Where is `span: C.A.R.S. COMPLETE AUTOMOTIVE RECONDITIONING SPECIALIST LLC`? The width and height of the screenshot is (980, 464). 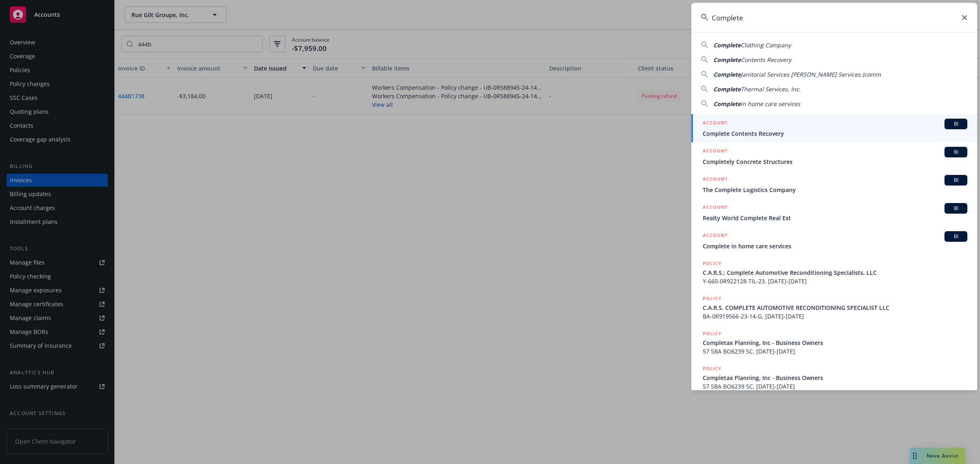
span: C.A.R.S. COMPLETE AUTOMOTIVE RECONDITIONING SPECIALIST LLC is located at coordinates (835, 308).